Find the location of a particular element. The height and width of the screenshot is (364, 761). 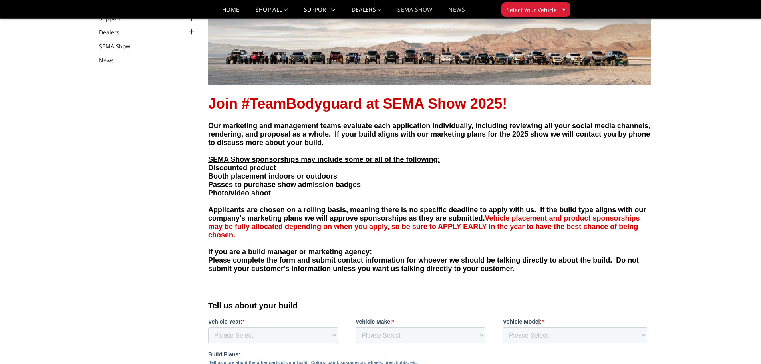

a: shop all is located at coordinates (272, 12).